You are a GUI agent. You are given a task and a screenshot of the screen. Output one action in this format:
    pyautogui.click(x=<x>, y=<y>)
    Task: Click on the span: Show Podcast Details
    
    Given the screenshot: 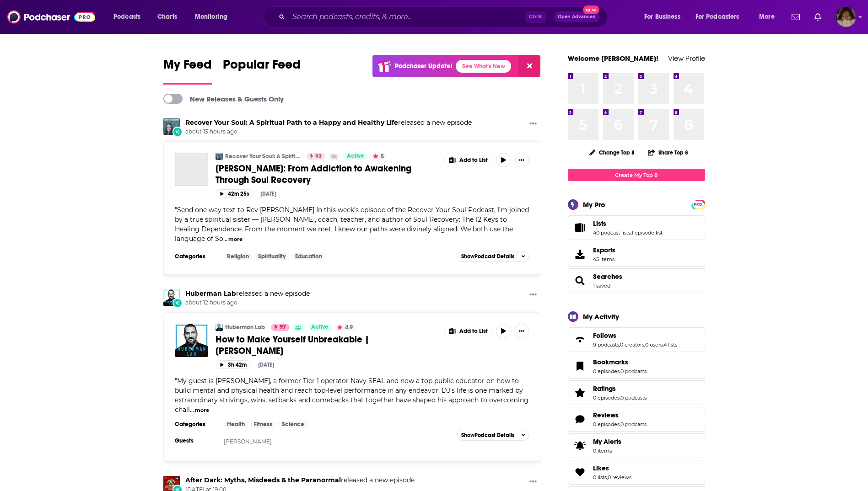 What is the action you would take?
    pyautogui.click(x=487, y=435)
    